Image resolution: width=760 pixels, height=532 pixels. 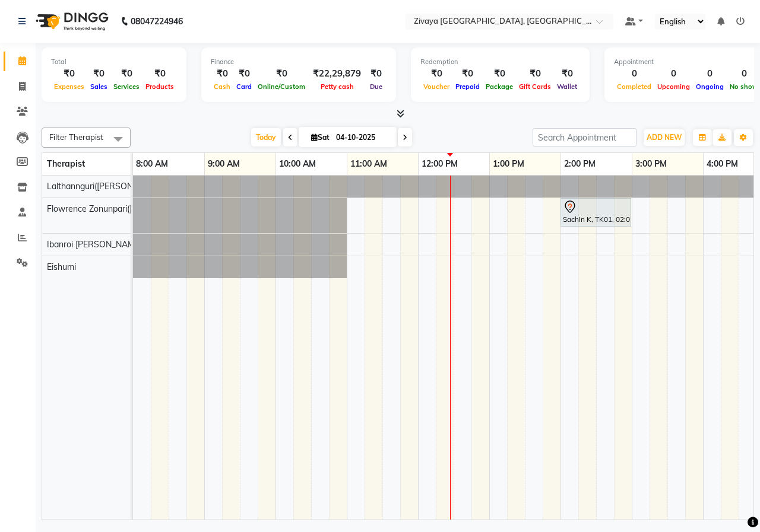 What do you see at coordinates (467, 87) in the screenshot?
I see `span: Prepaid` at bounding box center [467, 87].